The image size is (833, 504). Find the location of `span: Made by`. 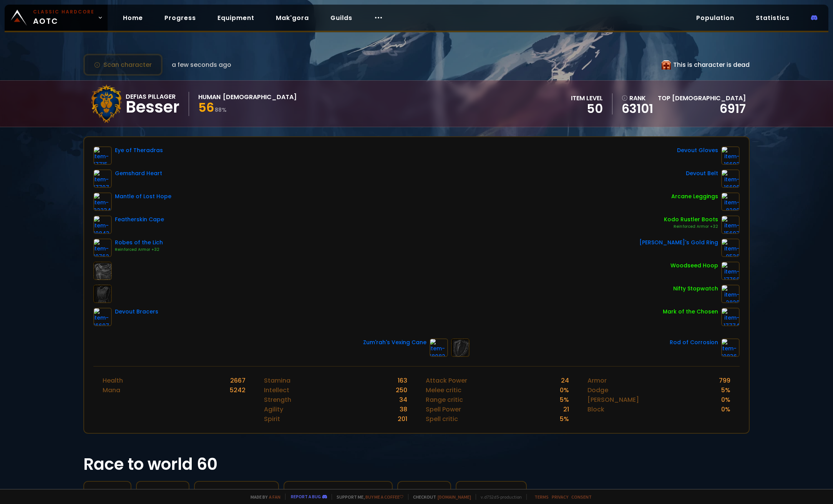

span: Made by is located at coordinates (263, 496).